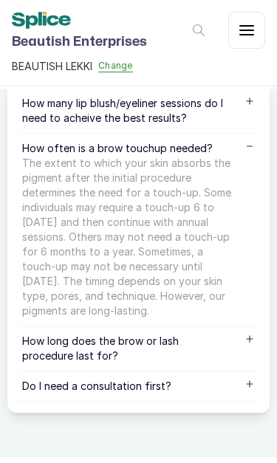 This screenshot has width=277, height=463. Describe the element at coordinates (127, 111) in the screenshot. I see `p: How many lip blush/eyeliner sessions do I need to acheive the best results?` at that location.